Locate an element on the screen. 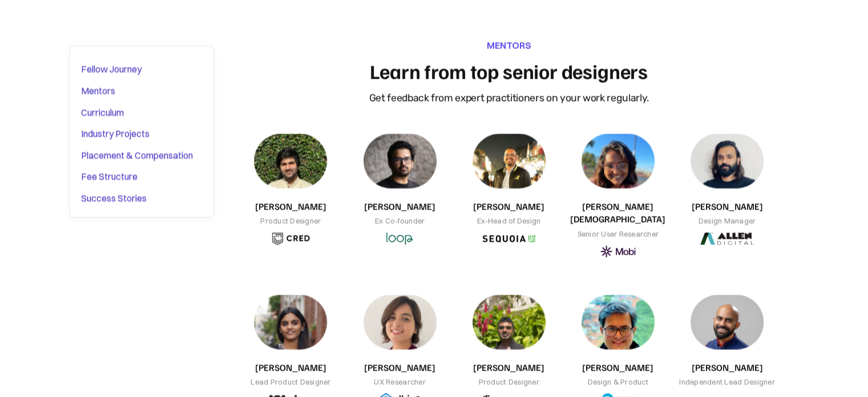  p: Get feedback from expert practitioners on your work regularly. is located at coordinates (509, 98).